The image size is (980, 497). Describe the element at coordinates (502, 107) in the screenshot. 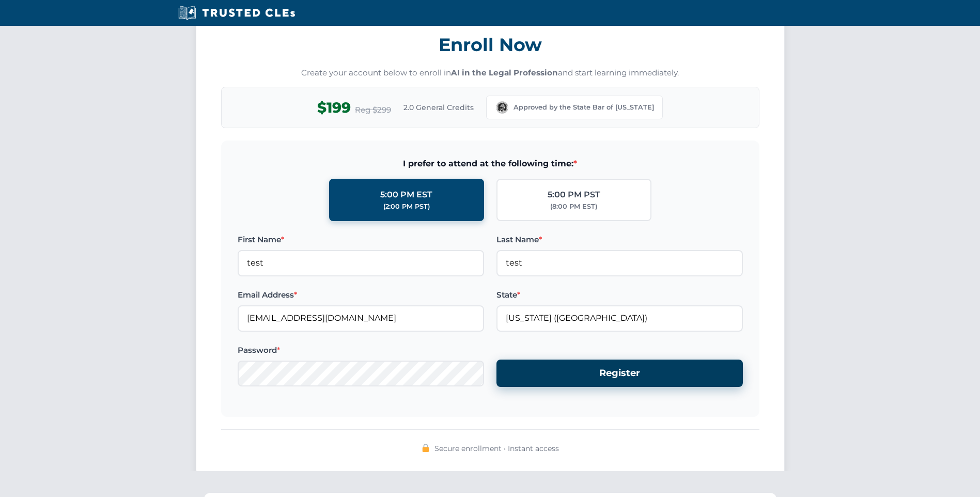

I see `img: Washington Bar` at that location.